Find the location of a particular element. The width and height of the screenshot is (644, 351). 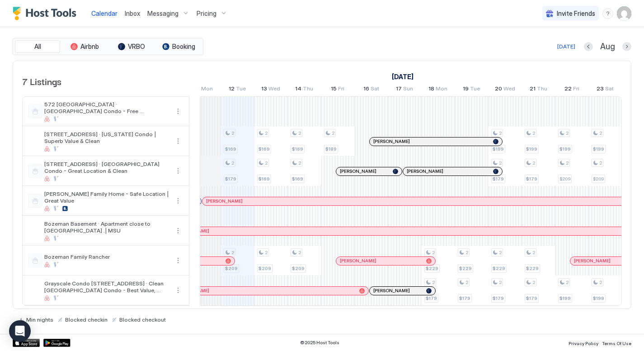

a: August 15, 2025 is located at coordinates (337, 89).